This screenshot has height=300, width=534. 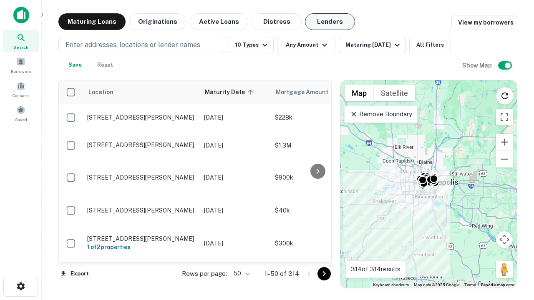 What do you see at coordinates (158, 22) in the screenshot?
I see `button: Originations` at bounding box center [158, 22].